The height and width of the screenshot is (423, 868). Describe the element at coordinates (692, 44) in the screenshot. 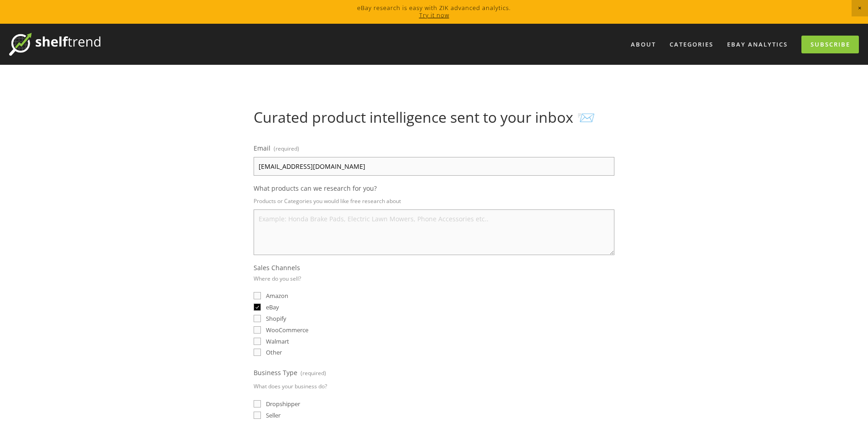

I see `div: Categories` at that location.